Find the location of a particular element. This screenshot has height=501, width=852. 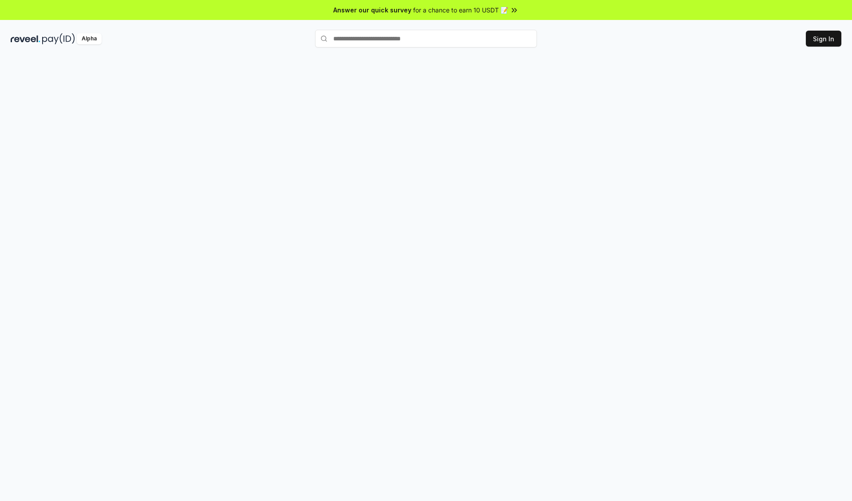

span: for a chance to earn 10 USDT 📝 is located at coordinates (461, 10).